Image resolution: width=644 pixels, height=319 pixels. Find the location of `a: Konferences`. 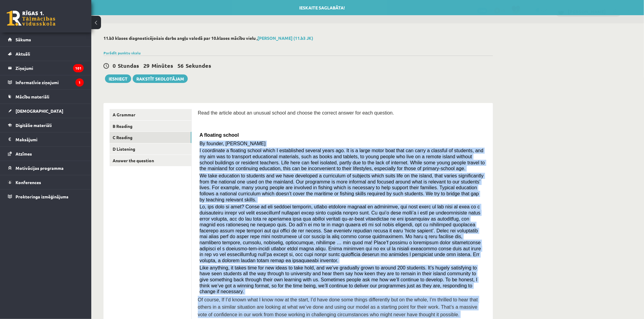

a: Konferences is located at coordinates (46, 182).